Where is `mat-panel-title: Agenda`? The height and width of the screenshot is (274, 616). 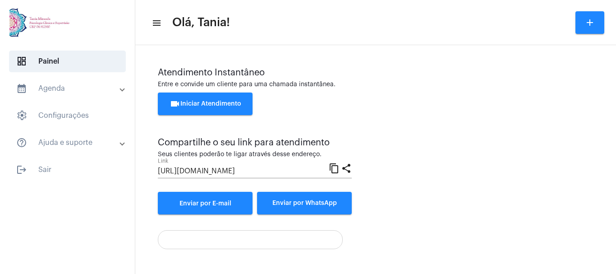
mat-panel-title: Agenda is located at coordinates (68, 88).